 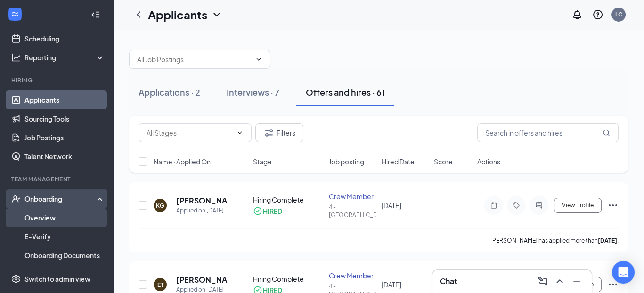 I want to click on svg: Filter, so click(x=269, y=133).